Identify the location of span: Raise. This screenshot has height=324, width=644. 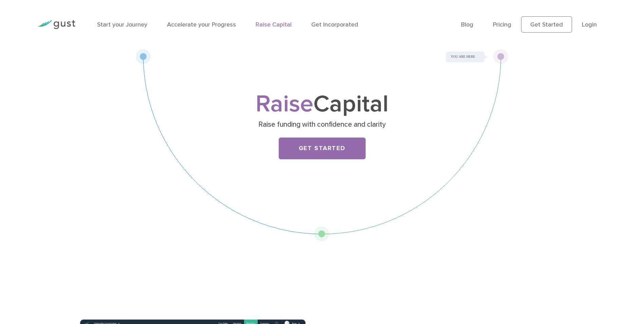
(284, 104).